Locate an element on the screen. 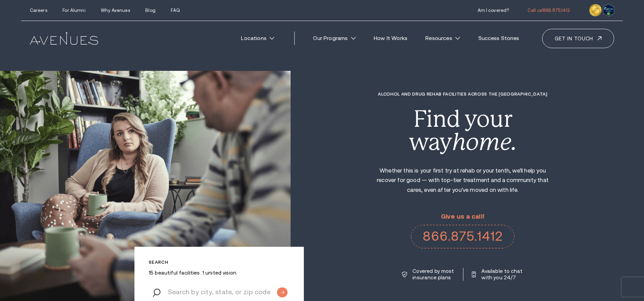 The width and height of the screenshot is (644, 301). p: Covered by most insurance plans is located at coordinates (434, 275).